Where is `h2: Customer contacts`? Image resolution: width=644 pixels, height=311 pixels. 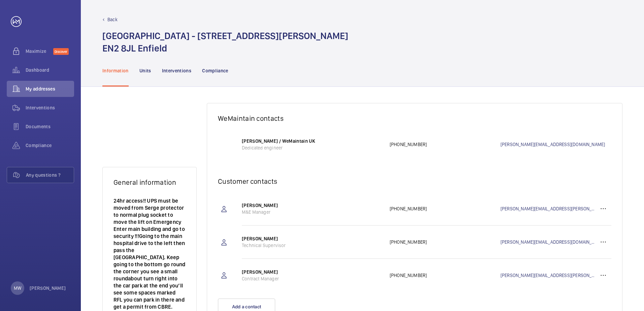 h2: Customer contacts is located at coordinates (415, 181).